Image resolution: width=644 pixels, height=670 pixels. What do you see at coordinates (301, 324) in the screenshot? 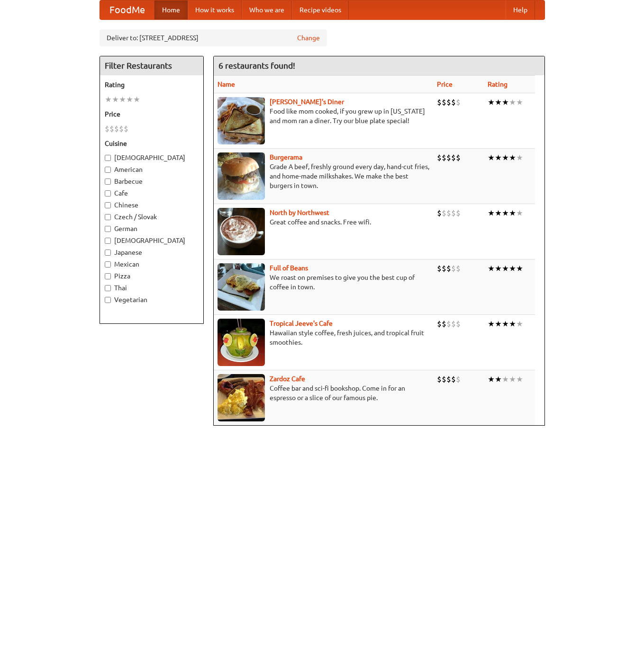
I see `b: Tropical Jeeve's Cafe` at bounding box center [301, 324].